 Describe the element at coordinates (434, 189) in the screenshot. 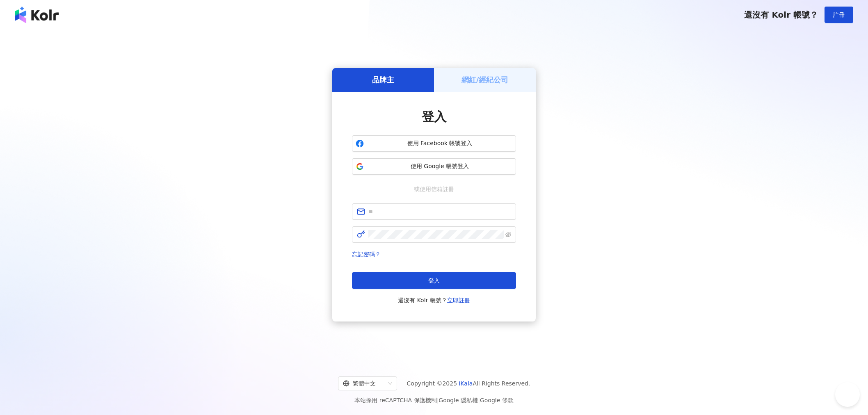

I see `span: 或使用信箱註冊` at that location.